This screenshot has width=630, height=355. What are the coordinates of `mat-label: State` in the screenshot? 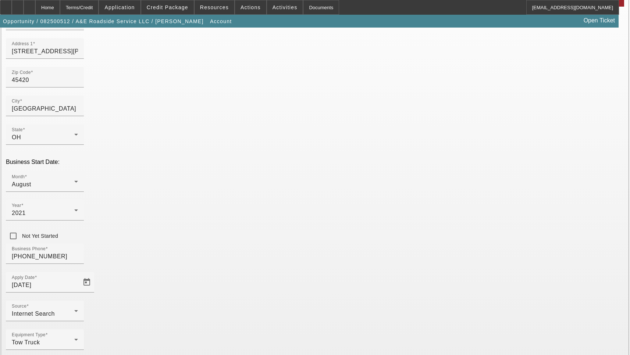 It's located at (17, 130).